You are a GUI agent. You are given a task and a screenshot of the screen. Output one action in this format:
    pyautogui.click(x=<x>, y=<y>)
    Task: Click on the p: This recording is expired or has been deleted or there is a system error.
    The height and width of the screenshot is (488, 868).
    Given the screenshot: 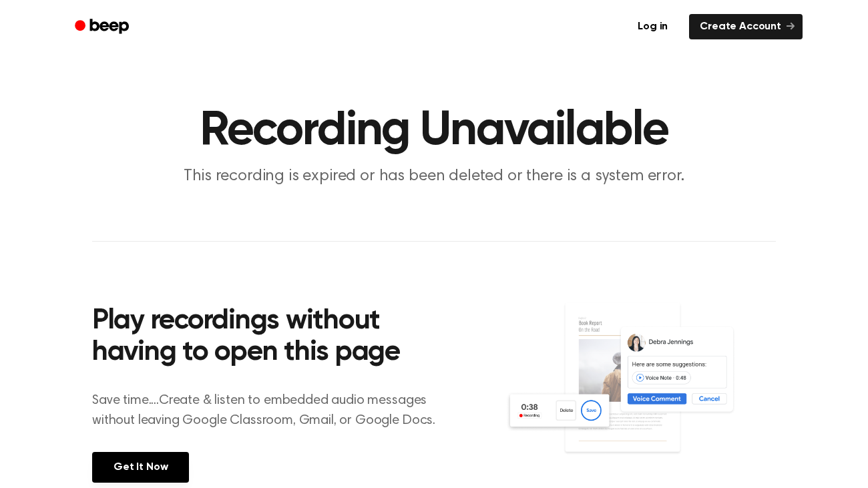 What is the action you would take?
    pyautogui.click(x=434, y=176)
    